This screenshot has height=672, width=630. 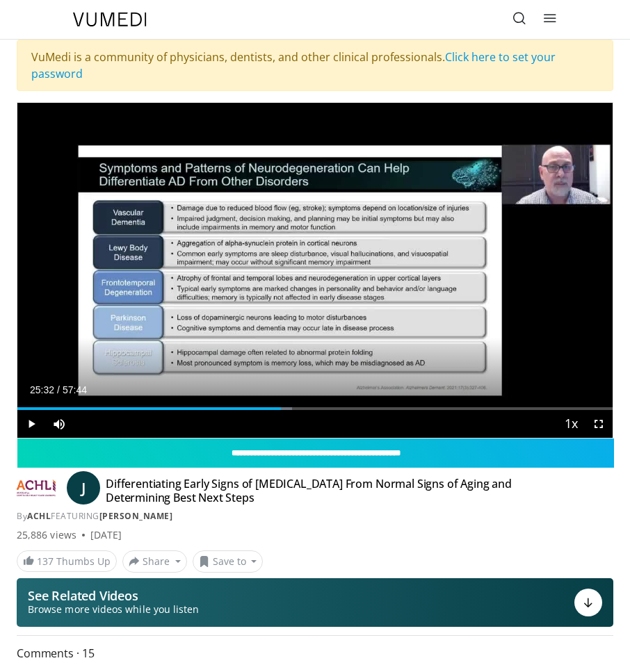 What do you see at coordinates (315, 516) in the screenshot?
I see `div: By FEATURING` at bounding box center [315, 516].